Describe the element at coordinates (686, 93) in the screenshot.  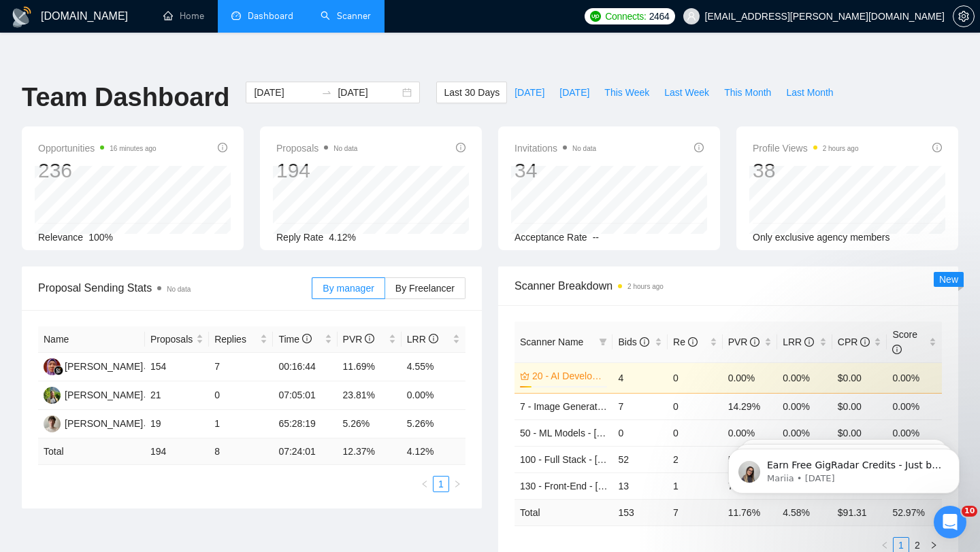
I see `button: Last Week` at that location.